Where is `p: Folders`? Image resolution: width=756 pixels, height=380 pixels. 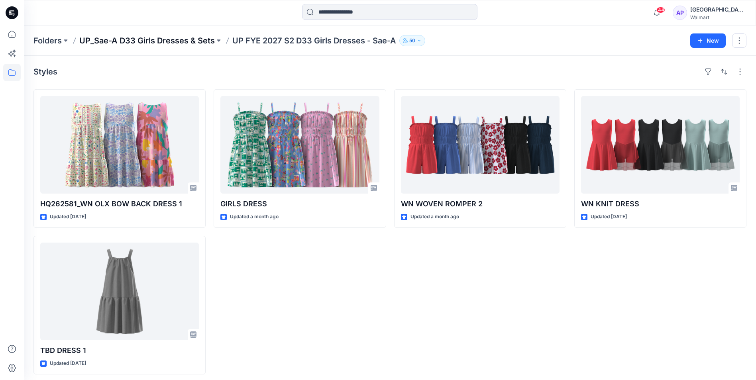
p: Folders is located at coordinates (47, 41).